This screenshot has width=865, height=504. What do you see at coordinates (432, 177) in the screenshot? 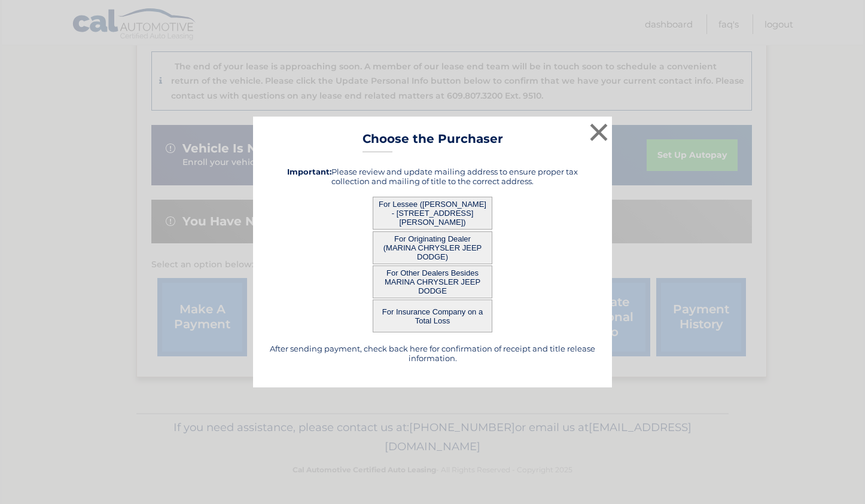
I see `h5: Please review and update mailing address to ensure proper tax collection and mailing of title to ...` at bounding box center [432, 177].